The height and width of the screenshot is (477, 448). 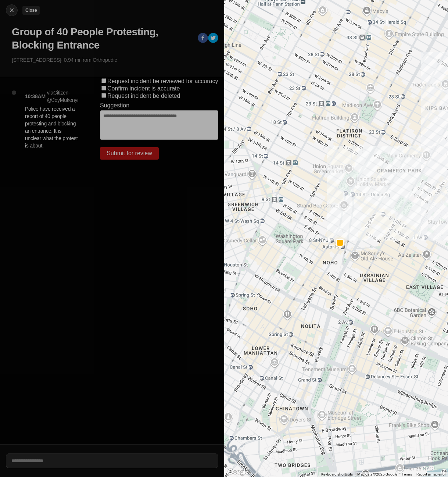 I want to click on button: twitter, so click(x=213, y=39).